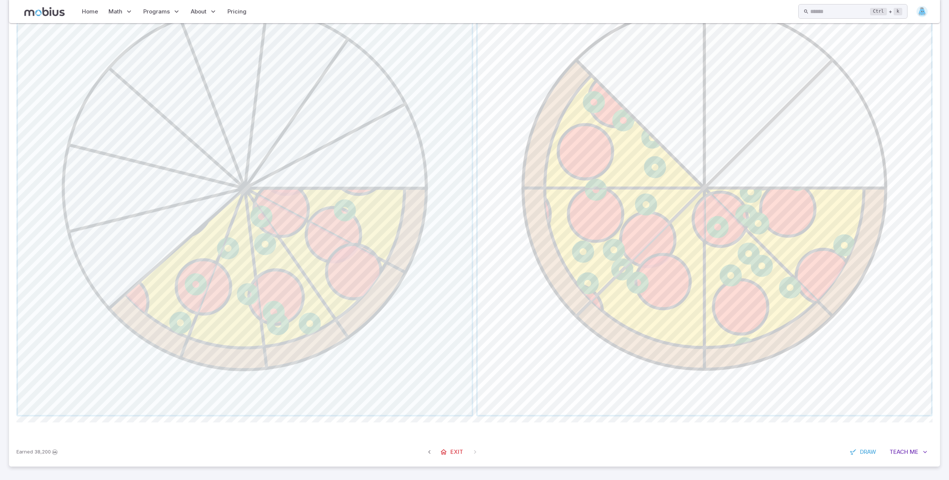  Describe the element at coordinates (452, 452) in the screenshot. I see `a: Exit` at that location.